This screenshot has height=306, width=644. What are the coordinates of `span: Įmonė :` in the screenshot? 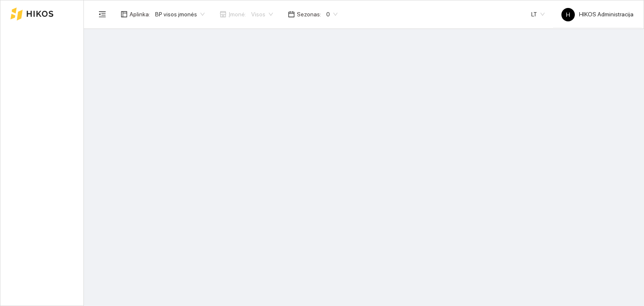 It's located at (237, 15).